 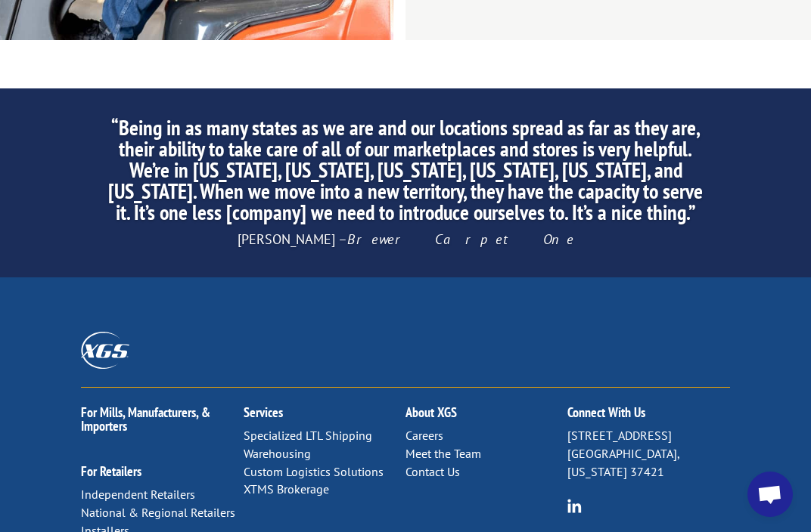 I want to click on a: Custom Logistics Solutions, so click(x=313, y=472).